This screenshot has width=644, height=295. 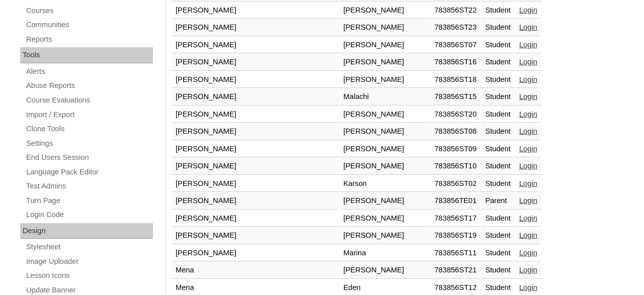 What do you see at coordinates (456, 201) in the screenshot?
I see `td: 783856TE01` at bounding box center [456, 201].